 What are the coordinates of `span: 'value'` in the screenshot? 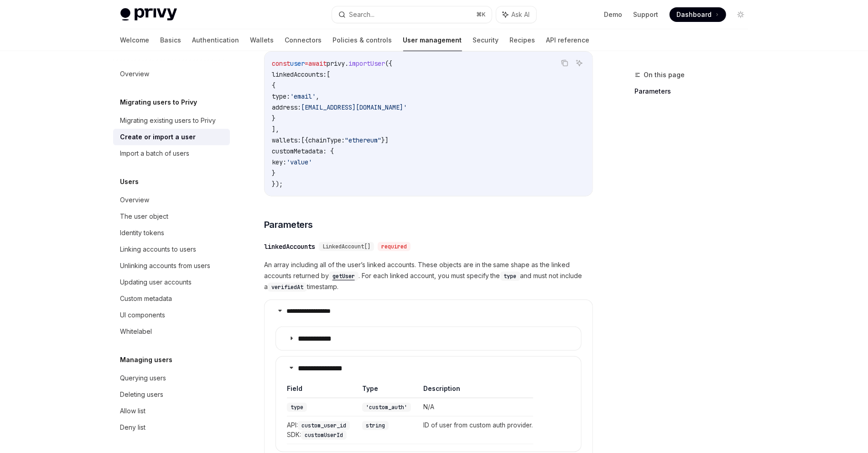 It's located at (299, 162).